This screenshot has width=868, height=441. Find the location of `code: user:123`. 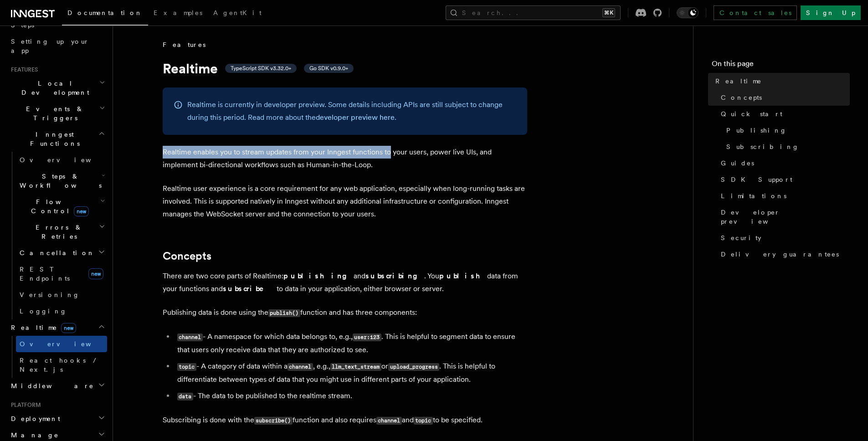

code: user:123 is located at coordinates (367, 337).